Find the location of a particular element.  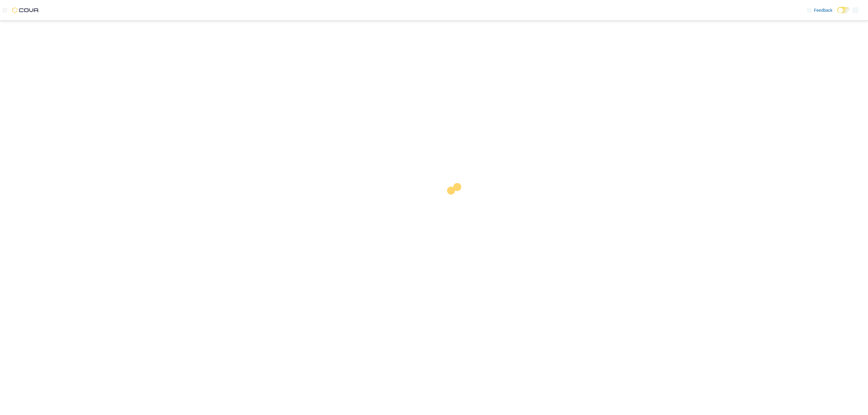

img: Cova is located at coordinates (26, 10).